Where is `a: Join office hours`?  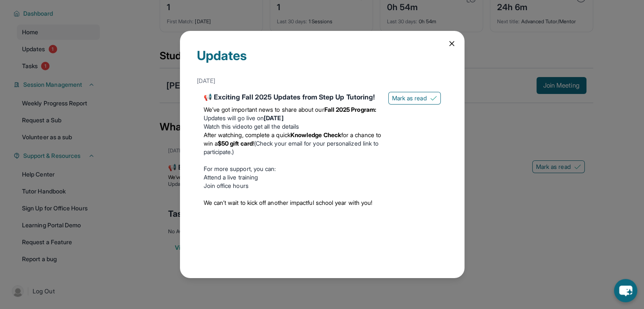 a: Join office hours is located at coordinates (226, 185).